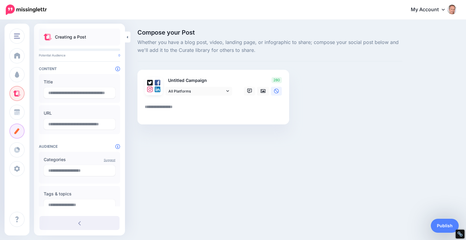 This screenshot has height=240, width=466. What do you see at coordinates (269, 46) in the screenshot?
I see `span: Whether you have a blog post, video, landing page, or infographic to share; compose your social p...` at bounding box center [269, 46].